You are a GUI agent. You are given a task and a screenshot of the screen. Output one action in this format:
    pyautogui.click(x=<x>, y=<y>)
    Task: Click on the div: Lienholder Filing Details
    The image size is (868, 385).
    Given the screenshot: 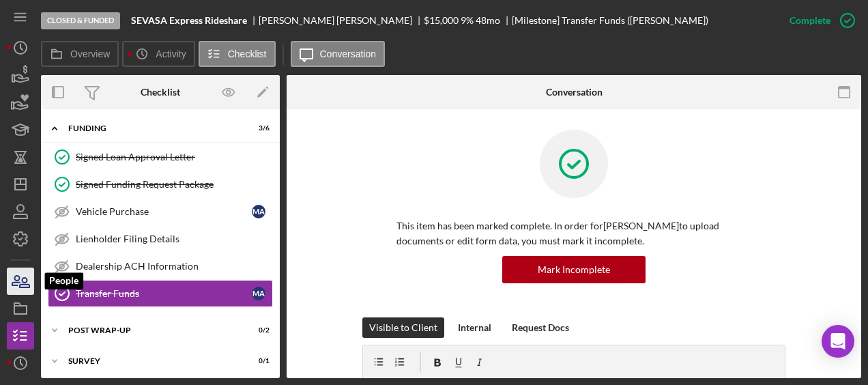 What is the action you would take?
    pyautogui.click(x=174, y=239)
    